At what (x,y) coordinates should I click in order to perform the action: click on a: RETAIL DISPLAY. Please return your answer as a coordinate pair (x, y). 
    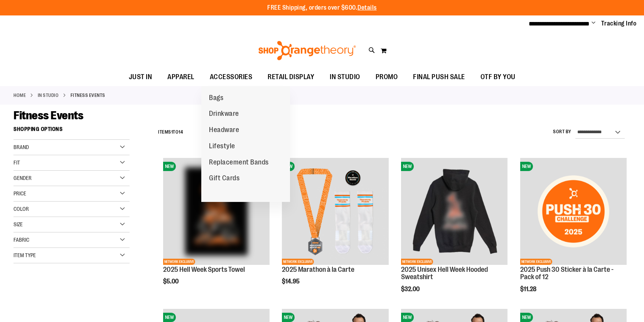
    Looking at the image, I should click on (291, 77).